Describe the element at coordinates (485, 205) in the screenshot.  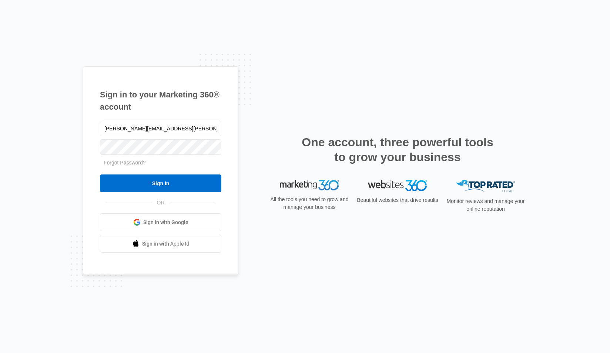
I see `p: Monitor reviews and manage your online reputation` at that location.